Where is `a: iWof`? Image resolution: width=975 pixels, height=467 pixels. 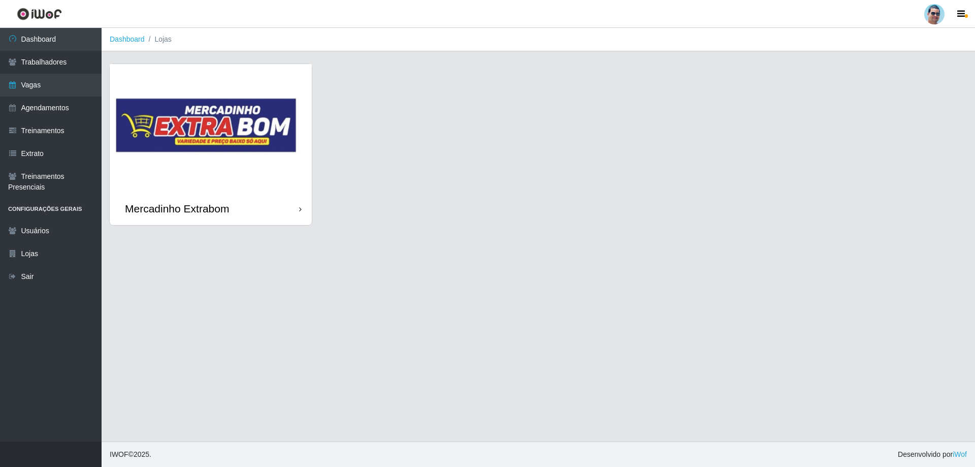 a: iWof is located at coordinates (960, 454).